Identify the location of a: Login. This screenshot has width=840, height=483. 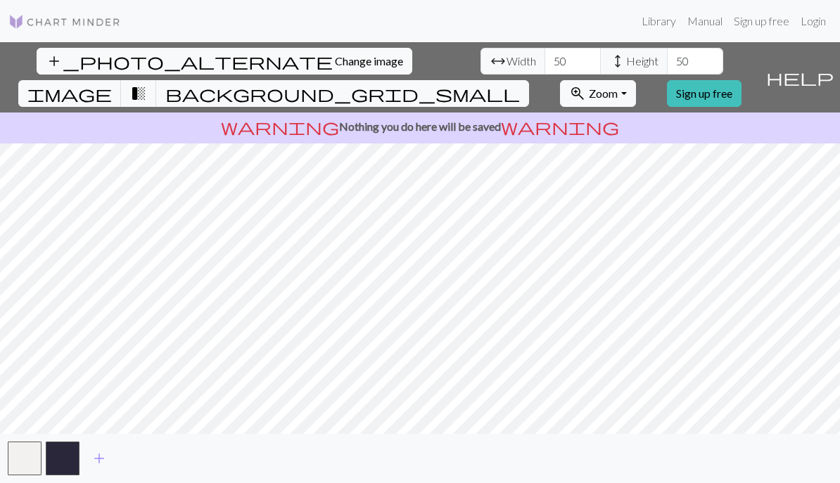
(813, 21).